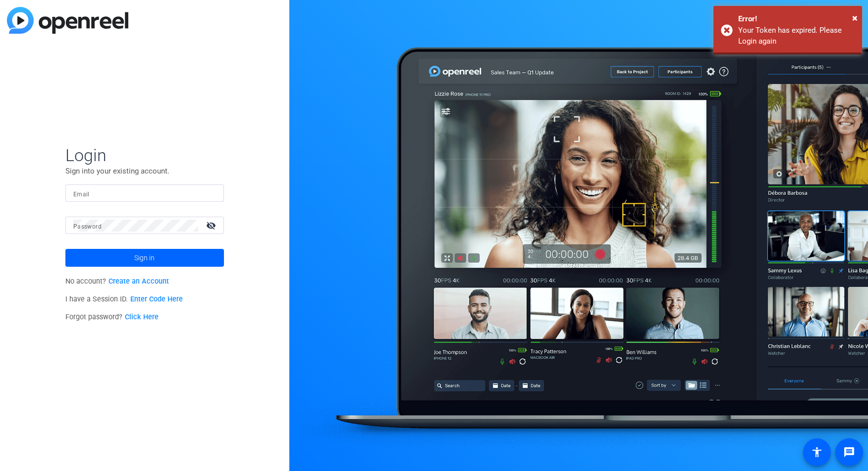 This screenshot has width=868, height=471. Describe the element at coordinates (87, 227) in the screenshot. I see `mat-label: Password` at that location.